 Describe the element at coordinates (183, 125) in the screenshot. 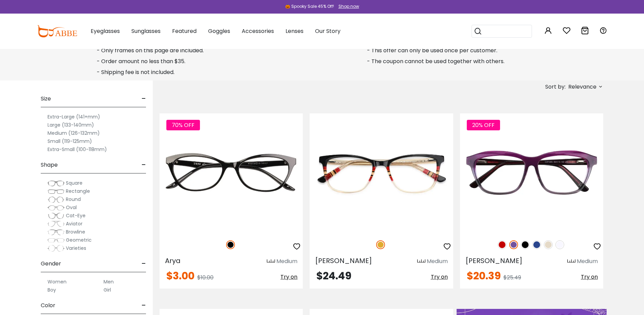

I see `span: 70% OFF` at that location.